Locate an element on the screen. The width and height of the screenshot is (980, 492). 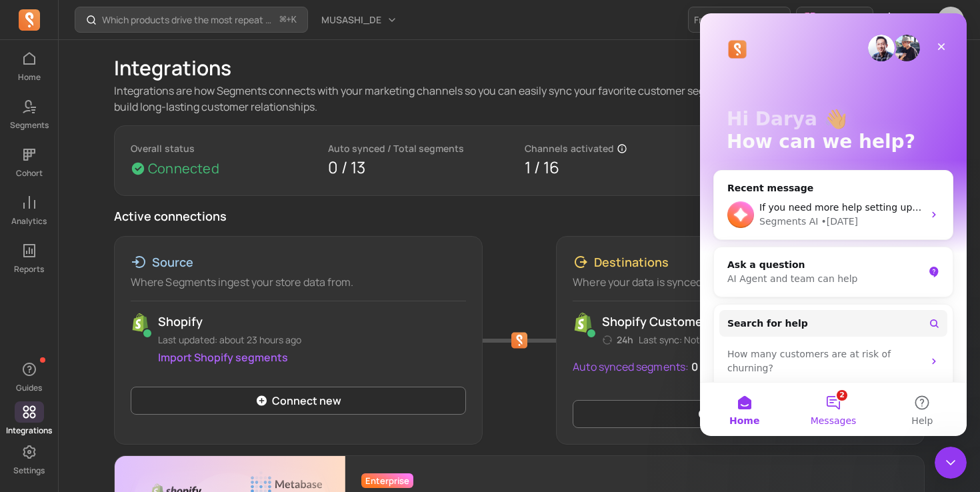
button: Toggle dark mode is located at coordinates (889, 20).